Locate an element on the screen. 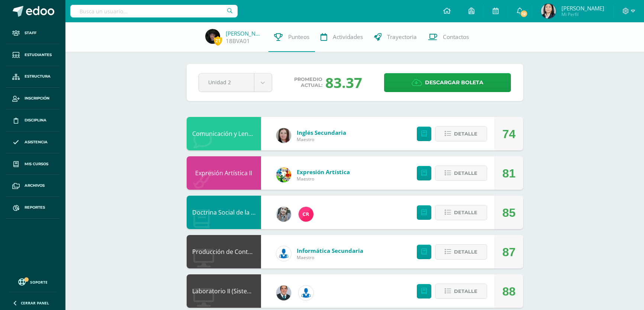  span: Mis cursos is located at coordinates (36, 164).